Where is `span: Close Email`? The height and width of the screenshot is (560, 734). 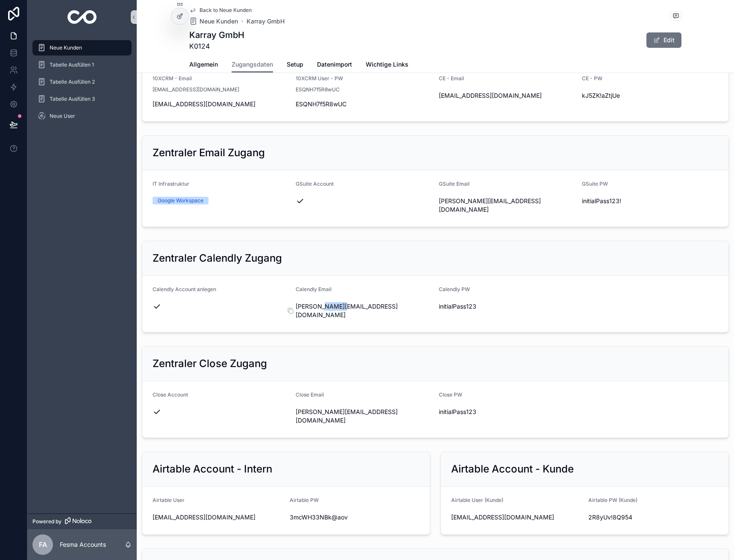 span: Close Email is located at coordinates (310, 394).